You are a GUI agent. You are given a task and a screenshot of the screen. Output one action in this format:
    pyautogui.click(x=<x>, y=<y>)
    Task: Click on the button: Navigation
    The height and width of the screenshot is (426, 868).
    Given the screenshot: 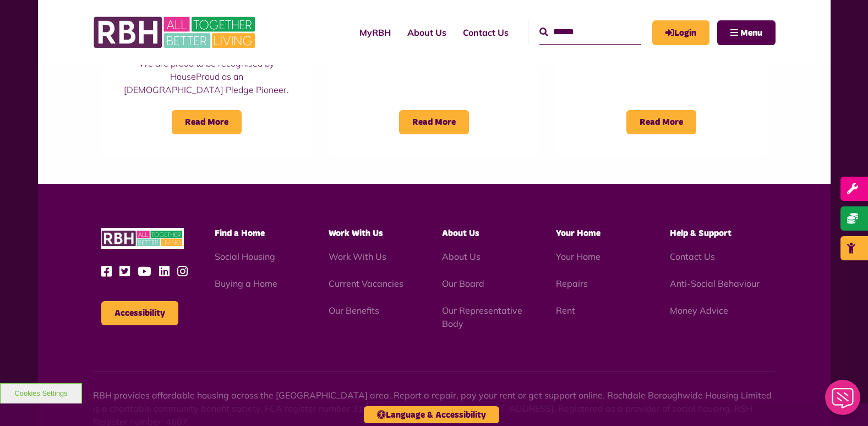 What is the action you would take?
    pyautogui.click(x=747, y=32)
    